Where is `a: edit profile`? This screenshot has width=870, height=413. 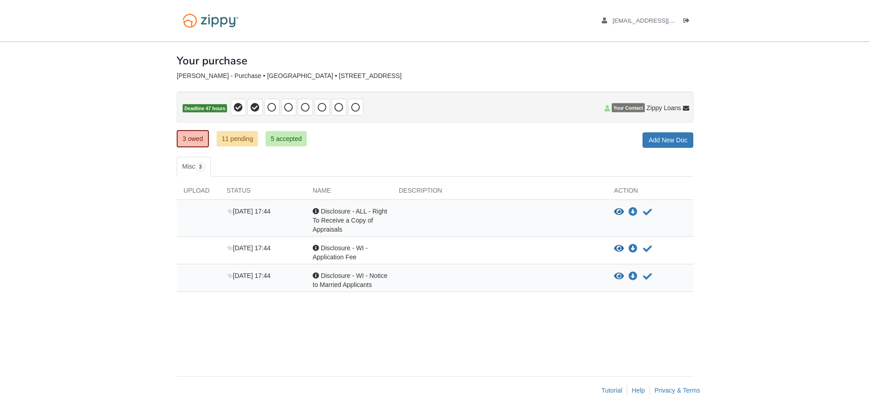 a: edit profile is located at coordinates (659, 22).